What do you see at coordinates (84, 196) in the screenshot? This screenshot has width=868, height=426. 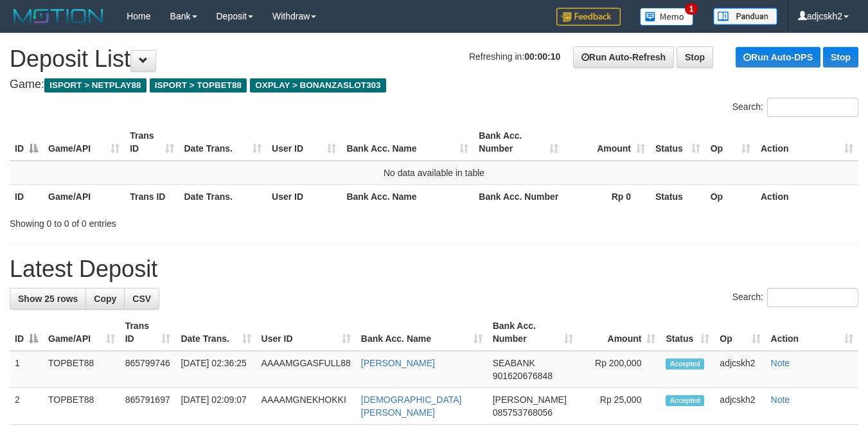 I see `th: Game/API` at bounding box center [84, 196].